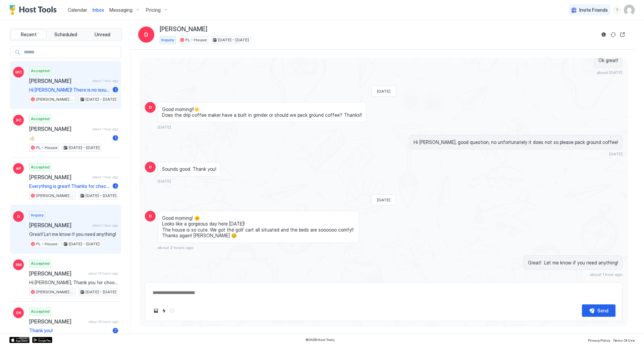 Image resolution: width=644 pixels, height=346 pixels. Describe the element at coordinates (613, 35) in the screenshot. I see `button: Sync reservation` at that location.